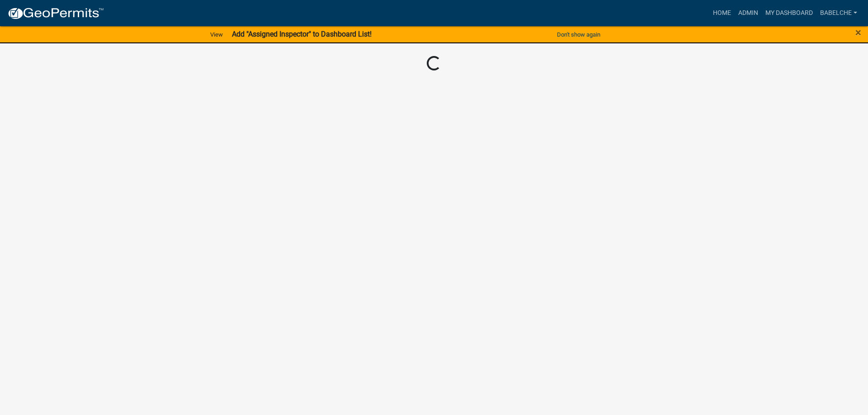 The width and height of the screenshot is (868, 415). What do you see at coordinates (722, 13) in the screenshot?
I see `a: Home` at bounding box center [722, 13].